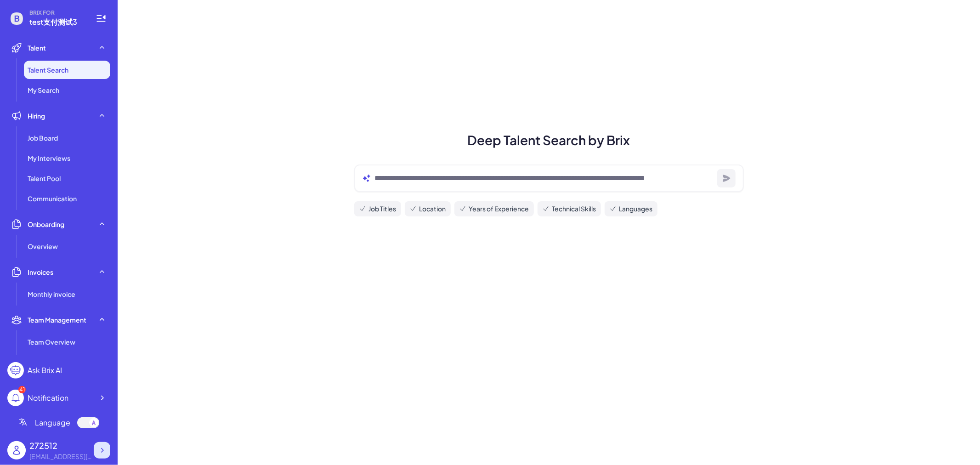  I want to click on span: Onboarding, so click(46, 224).